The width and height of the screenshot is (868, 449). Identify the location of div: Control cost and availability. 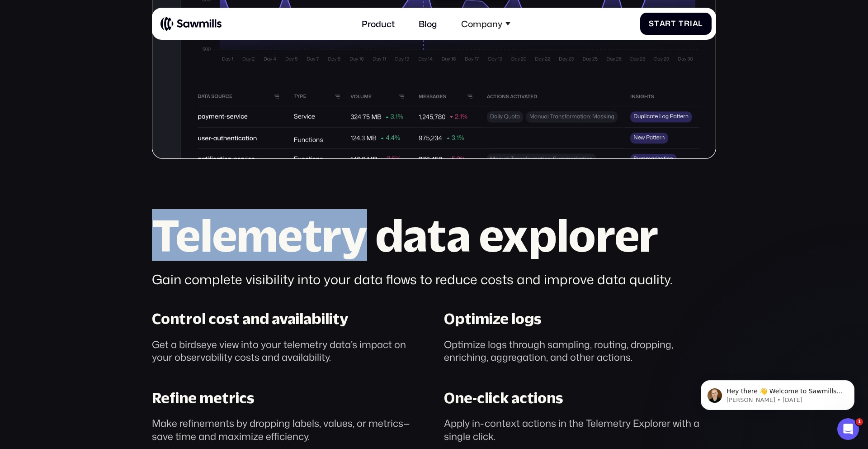
(250, 318).